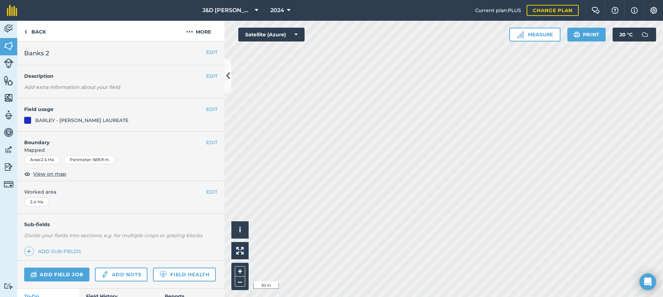  Describe the element at coordinates (199, 31) in the screenshot. I see `button: More` at that location.